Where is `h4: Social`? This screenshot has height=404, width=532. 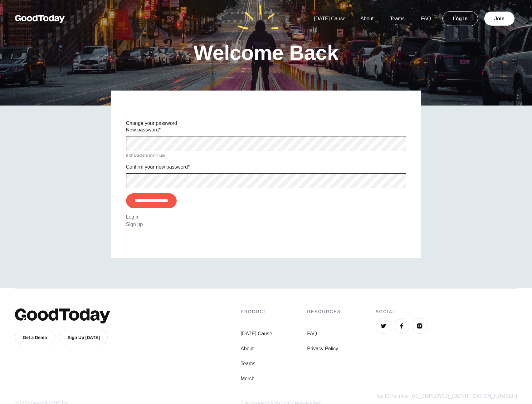
h4: Social is located at coordinates (446, 311).